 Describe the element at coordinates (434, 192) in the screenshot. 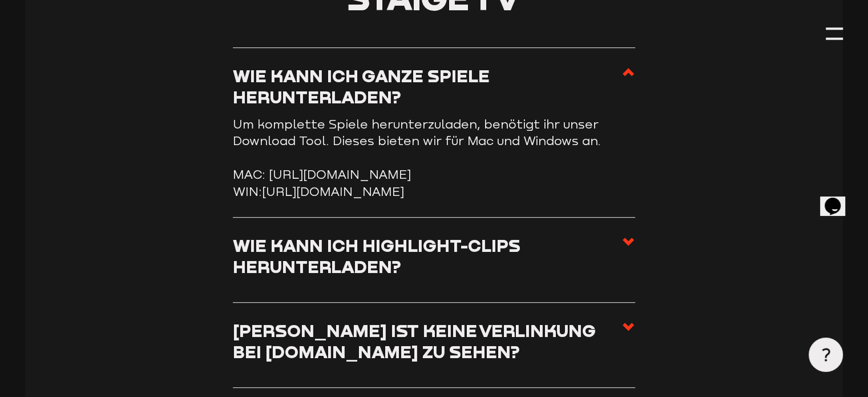

I see `li: WIN:` at that location.